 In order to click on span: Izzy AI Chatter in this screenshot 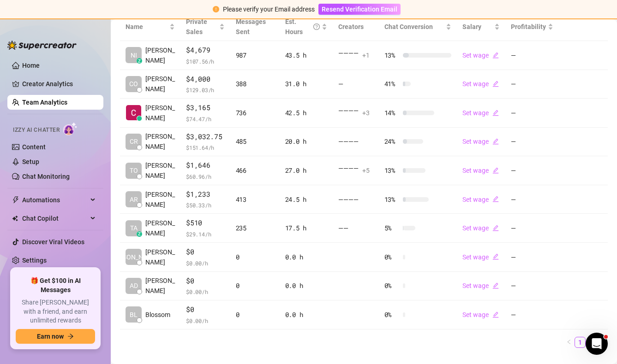, I will do `click(36, 130)`.